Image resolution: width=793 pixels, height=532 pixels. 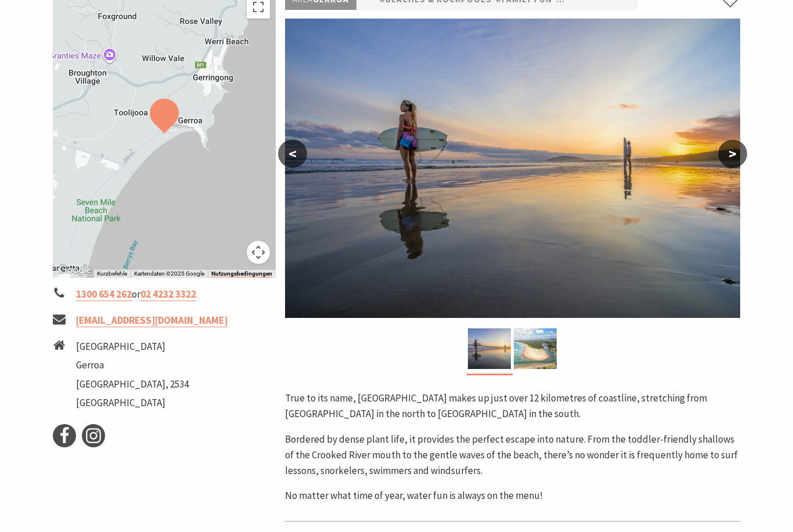 I want to click on img: Seven Mile Beach, Gerroa, so click(x=535, y=349).